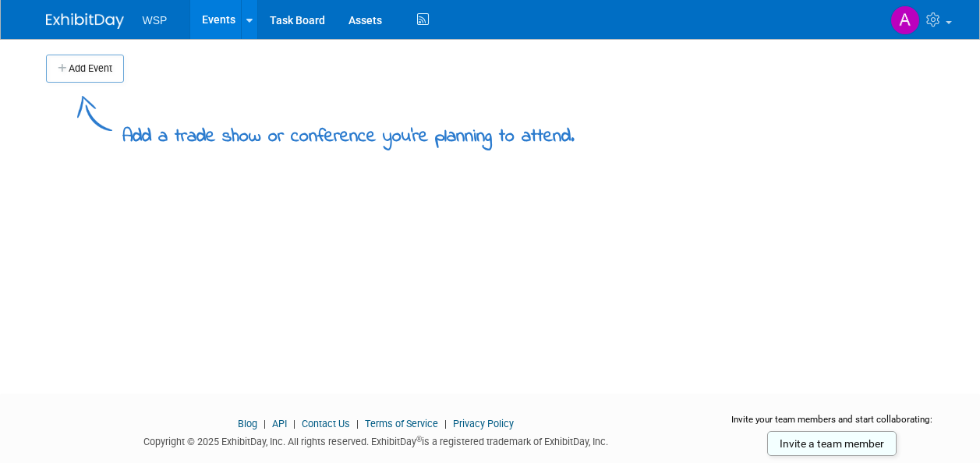  Describe the element at coordinates (484, 424) in the screenshot. I see `a: Privacy Policy` at that location.